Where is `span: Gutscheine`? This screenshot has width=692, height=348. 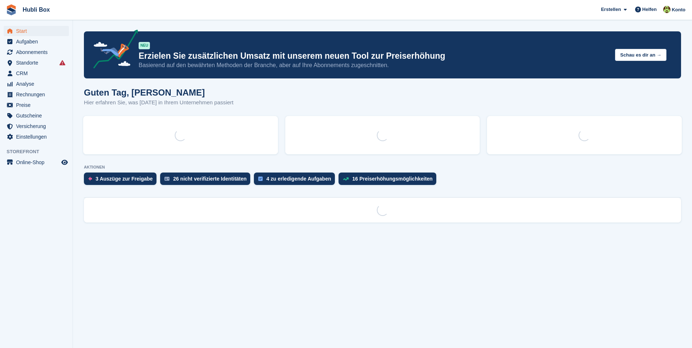 span: Gutscheine is located at coordinates (38, 116).